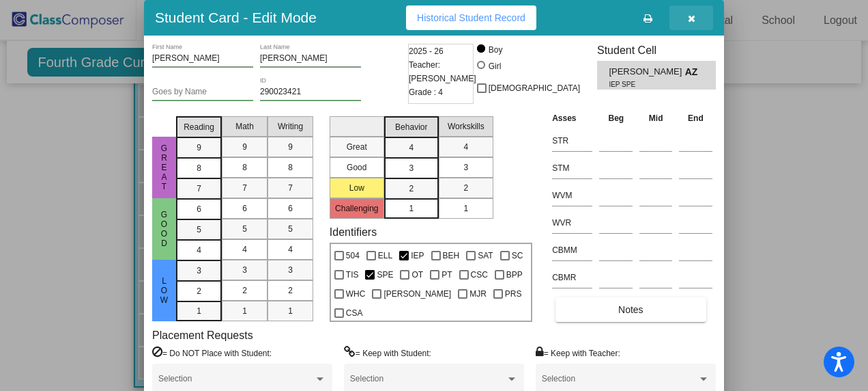 The width and height of the screenshot is (868, 391). What do you see at coordinates (495, 66) in the screenshot?
I see `div: Girl` at bounding box center [495, 66].